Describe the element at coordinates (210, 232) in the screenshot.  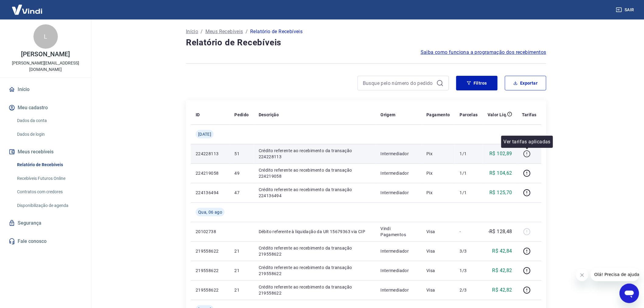
I see `p: 20102738` at that location.